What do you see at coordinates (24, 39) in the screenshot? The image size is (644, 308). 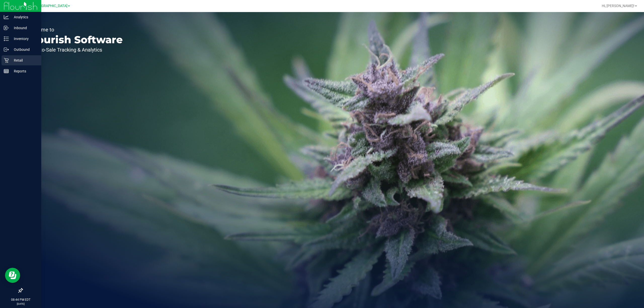 I see `p: Inventory` at bounding box center [24, 39].